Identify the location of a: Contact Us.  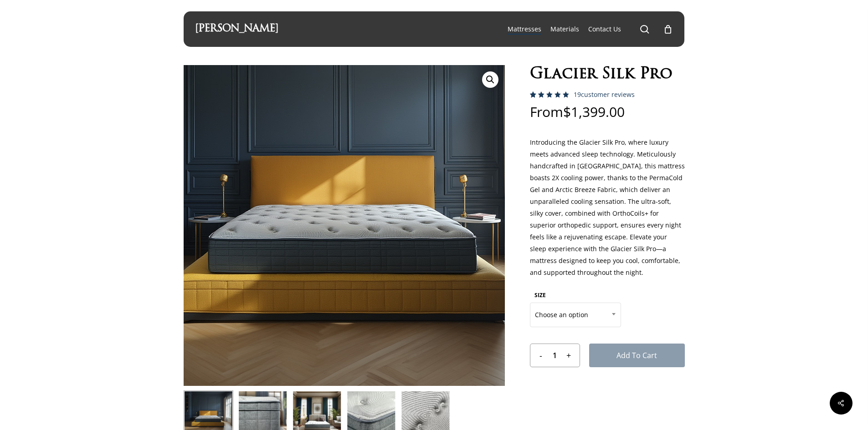
(605, 29).